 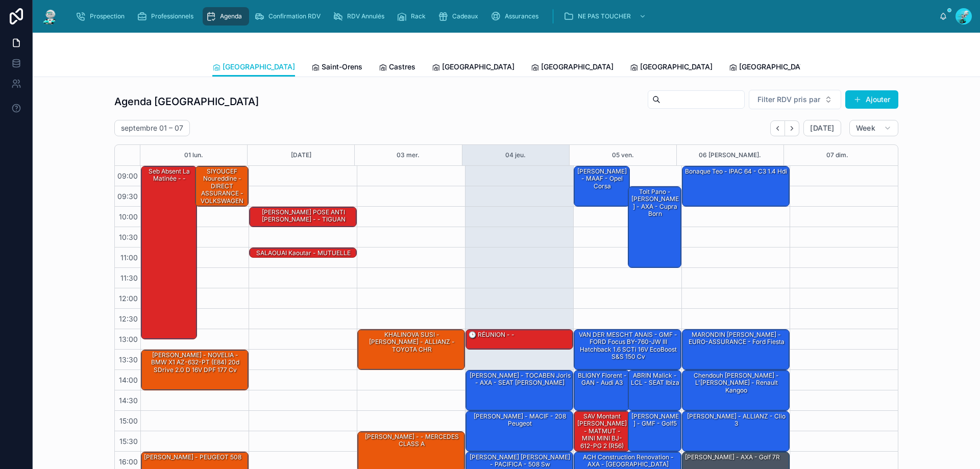 I want to click on span: Confirmation RDV, so click(x=295, y=16).